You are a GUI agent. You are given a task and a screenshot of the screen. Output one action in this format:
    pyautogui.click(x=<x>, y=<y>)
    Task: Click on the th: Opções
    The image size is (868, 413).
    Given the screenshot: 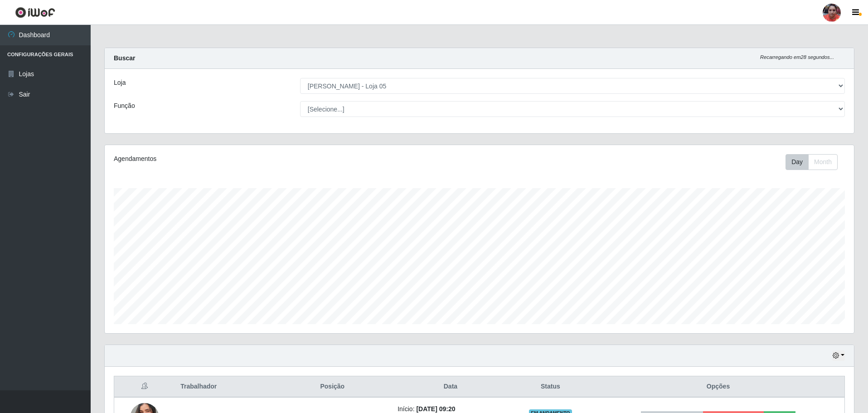 What is the action you would take?
    pyautogui.click(x=718, y=387)
    